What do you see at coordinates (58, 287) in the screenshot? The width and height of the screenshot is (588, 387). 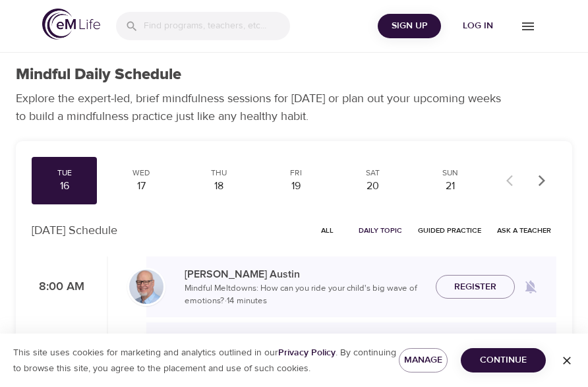 I see `p: 8:00 AM` at bounding box center [58, 287].